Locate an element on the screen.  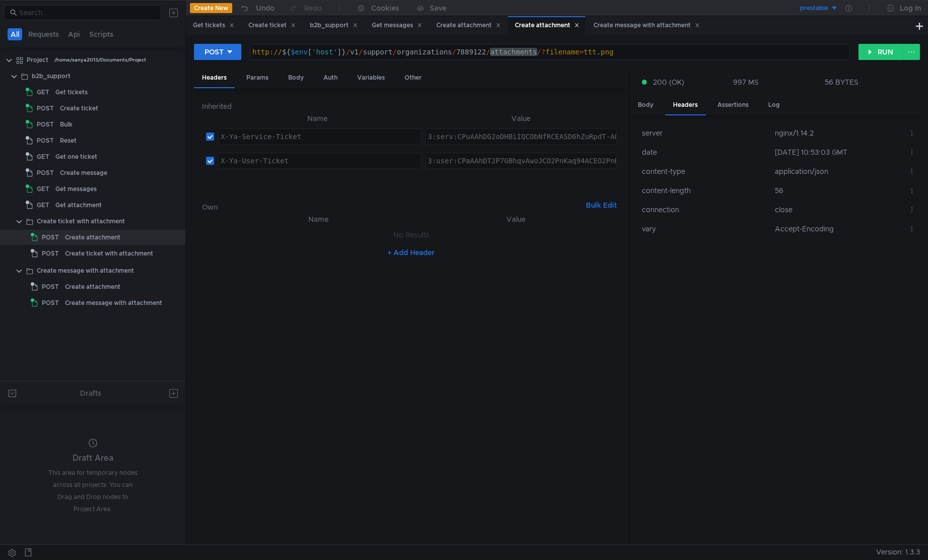
div: prestable is located at coordinates (814, 8).